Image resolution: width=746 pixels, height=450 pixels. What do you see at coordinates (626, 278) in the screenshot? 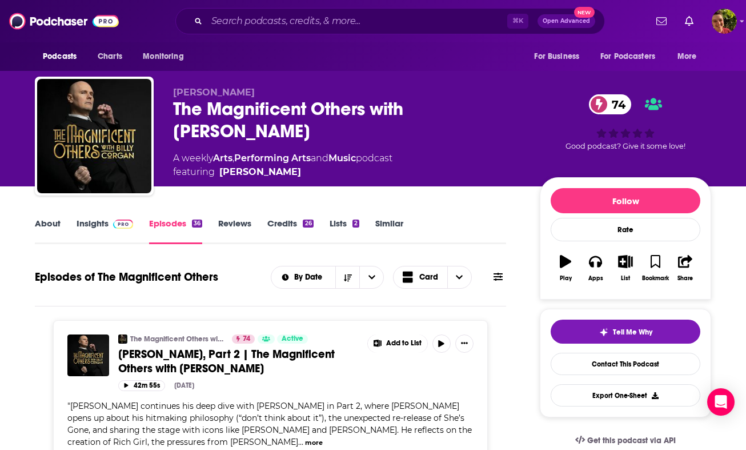
I see `div: List` at bounding box center [626, 278].